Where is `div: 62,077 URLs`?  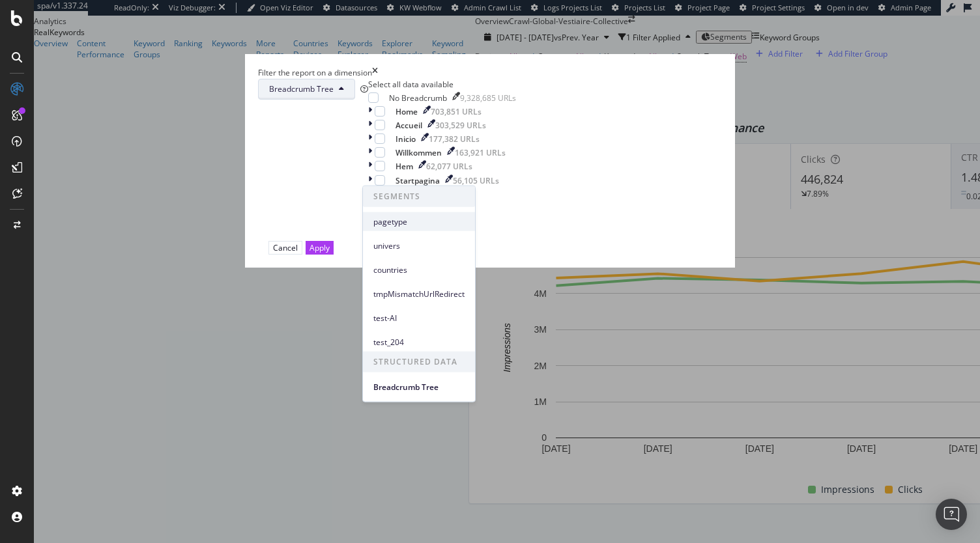 div: 62,077 URLs is located at coordinates (449, 166).